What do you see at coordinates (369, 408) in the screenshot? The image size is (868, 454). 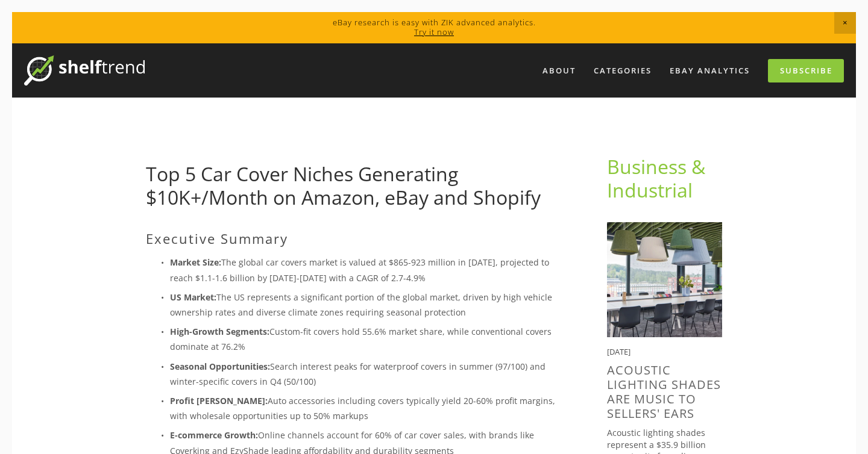 I see `p: Auto accessories including covers typically yield 20-60% profit margins, with wholesale opportuni...` at bounding box center [369, 408].